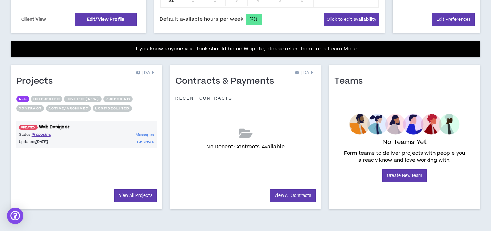 This screenshot has height=231, width=491. What do you see at coordinates (23, 99) in the screenshot?
I see `button: All` at bounding box center [23, 99].